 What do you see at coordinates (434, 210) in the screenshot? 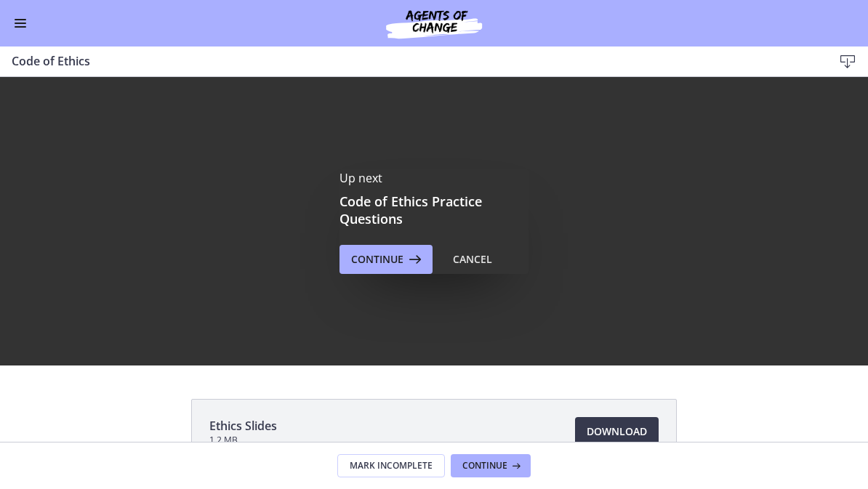
I see `h3: Code of Ethics Practice Questions` at bounding box center [434, 210].